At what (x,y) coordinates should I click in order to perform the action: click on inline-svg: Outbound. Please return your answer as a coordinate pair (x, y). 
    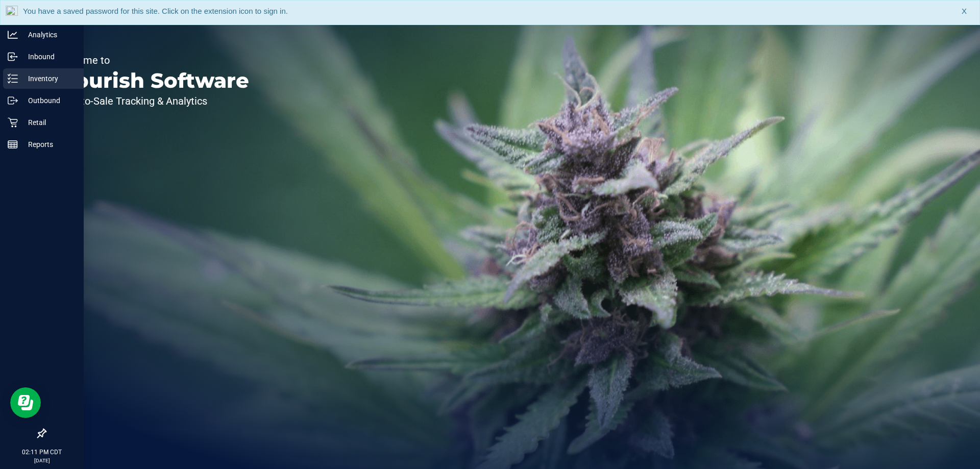
    Looking at the image, I should click on (13, 101).